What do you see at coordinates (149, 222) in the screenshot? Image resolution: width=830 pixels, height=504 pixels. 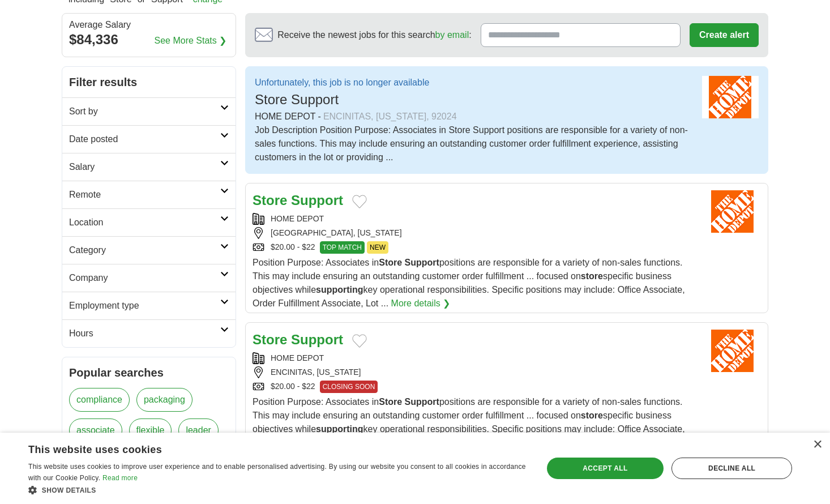 I see `a: Location` at bounding box center [149, 222].